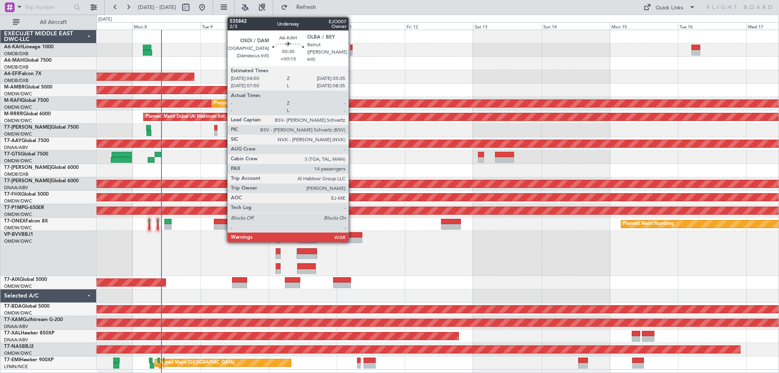 The width and height of the screenshot is (779, 373). What do you see at coordinates (12, 154) in the screenshot?
I see `span: T7-GTS` at bounding box center [12, 154].